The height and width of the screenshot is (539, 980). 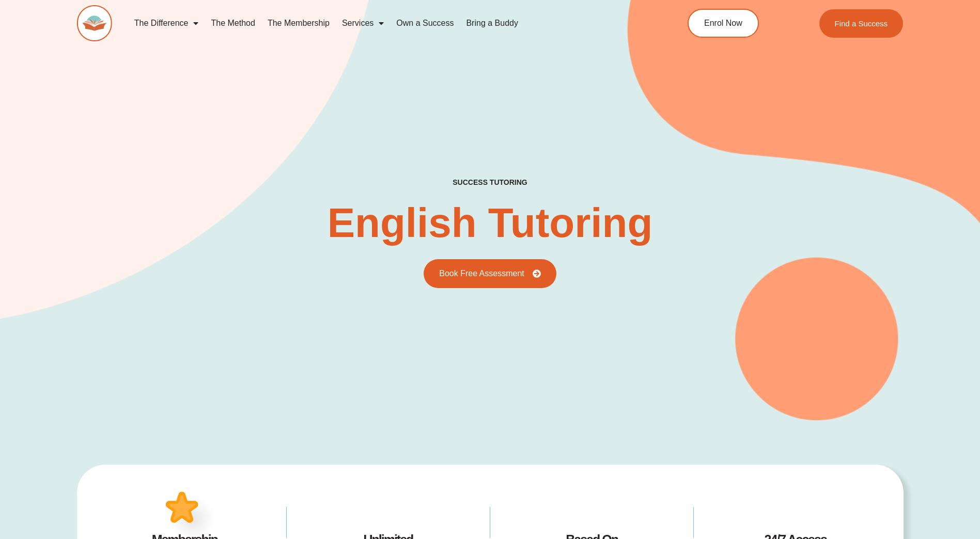 What do you see at coordinates (723, 23) in the screenshot?
I see `span: Enrol Now` at bounding box center [723, 23].